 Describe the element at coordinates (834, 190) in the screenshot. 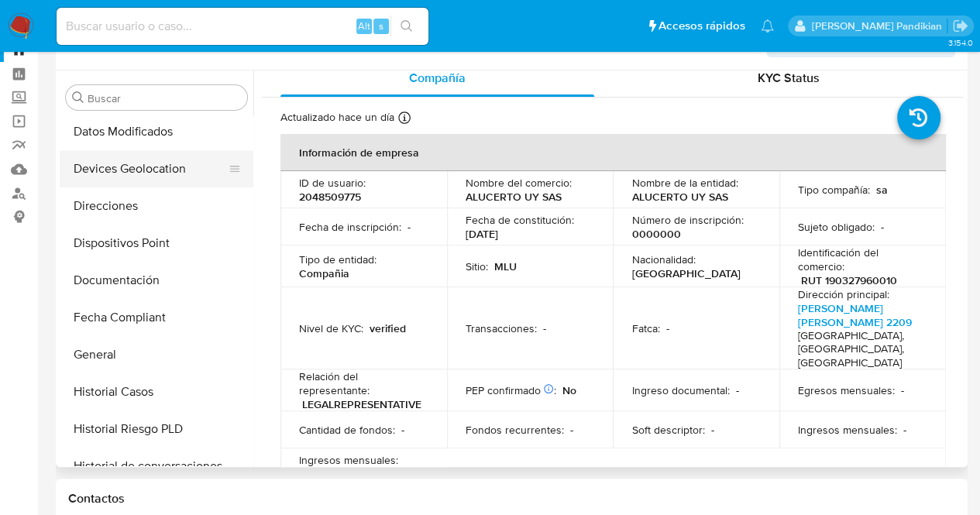

I see `p: Tipo compañía :` at that location.